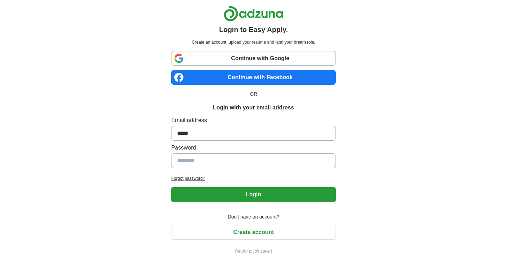  I want to click on p: Create an account, upload your resume and land your dream role., so click(253, 42).